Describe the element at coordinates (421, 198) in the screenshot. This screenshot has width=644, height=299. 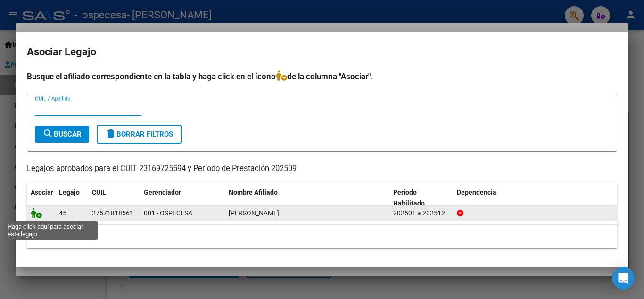
I see `datatable-header-cell: Periodo Habilitado` at that location.